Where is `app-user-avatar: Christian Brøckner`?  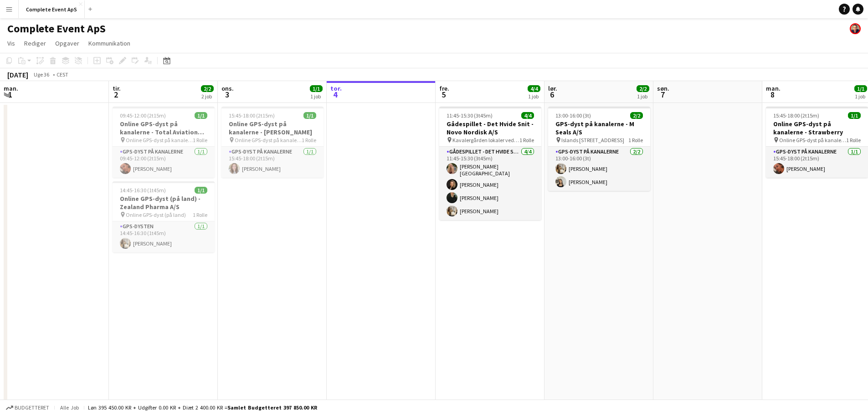 app-user-avatar: Christian Brøckner is located at coordinates (855, 29).